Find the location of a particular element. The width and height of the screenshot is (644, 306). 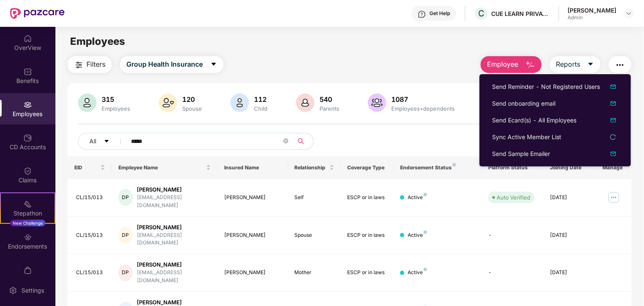

img: svg+xml;base64,PHN2ZyBpZD0iSG9tZSIgeG1sbnM9Imh0dHA6Ly93d3cudzMub3JnLzIwMDAvc3ZnIiB3aWR0aD0iMjAiIG... is located at coordinates (27, 38).